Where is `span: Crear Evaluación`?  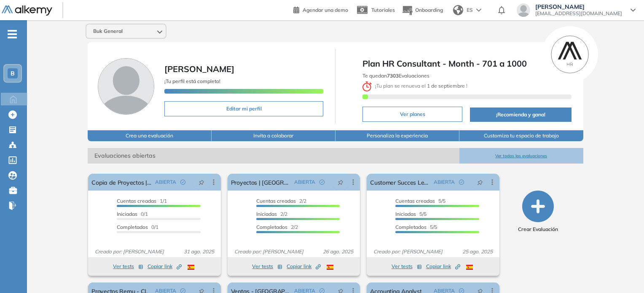 span: Crear Evaluación is located at coordinates (538, 229).